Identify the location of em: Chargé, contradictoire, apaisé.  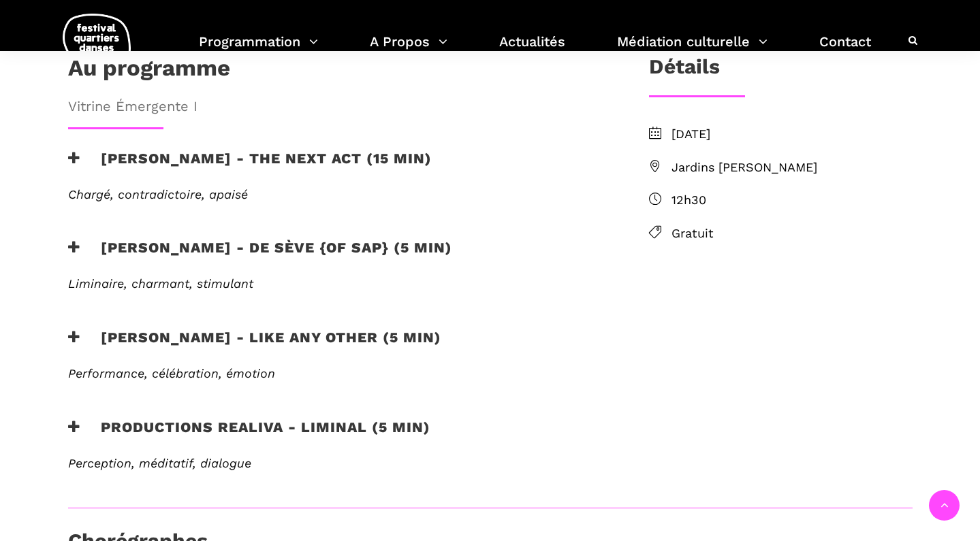
(158, 194).